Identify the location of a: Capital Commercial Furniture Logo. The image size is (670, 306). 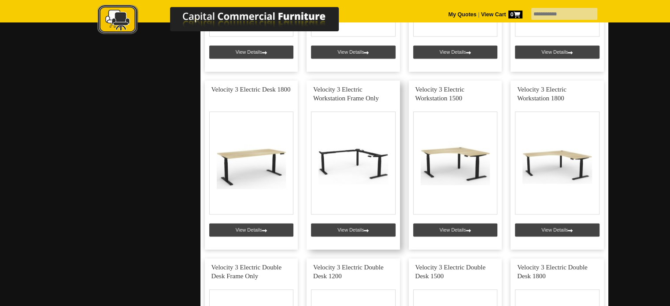
(227, 22).